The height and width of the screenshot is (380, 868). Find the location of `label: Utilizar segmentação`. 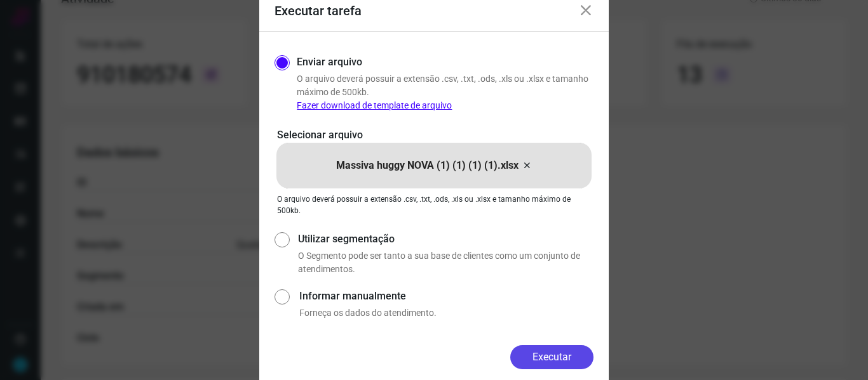

label: Utilizar segmentação is located at coordinates (446, 240).